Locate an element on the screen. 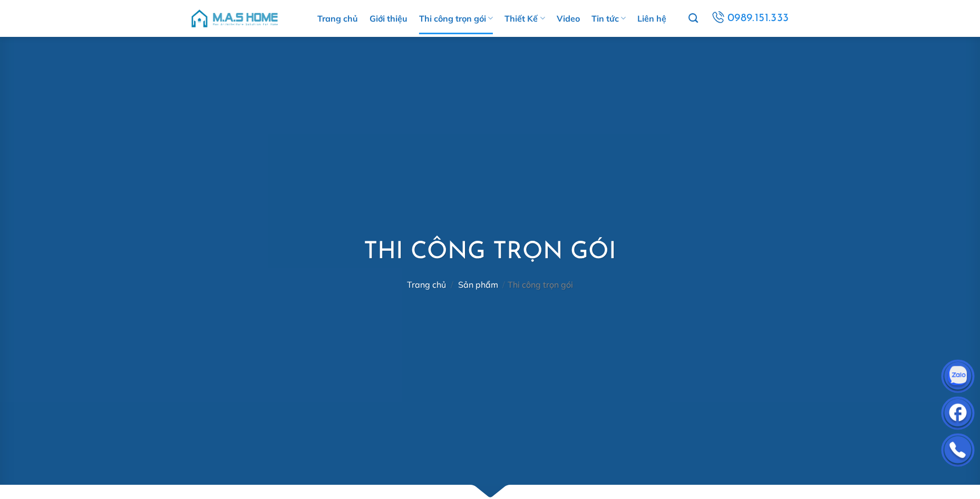 The width and height of the screenshot is (980, 499). a: Tìm kiếm is located at coordinates (693, 18).